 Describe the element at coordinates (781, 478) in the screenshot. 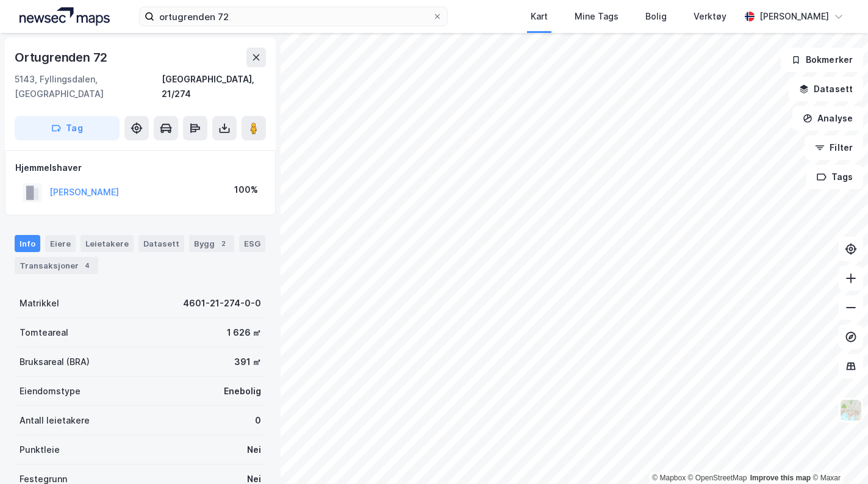

I see `a: Improve this map` at that location.